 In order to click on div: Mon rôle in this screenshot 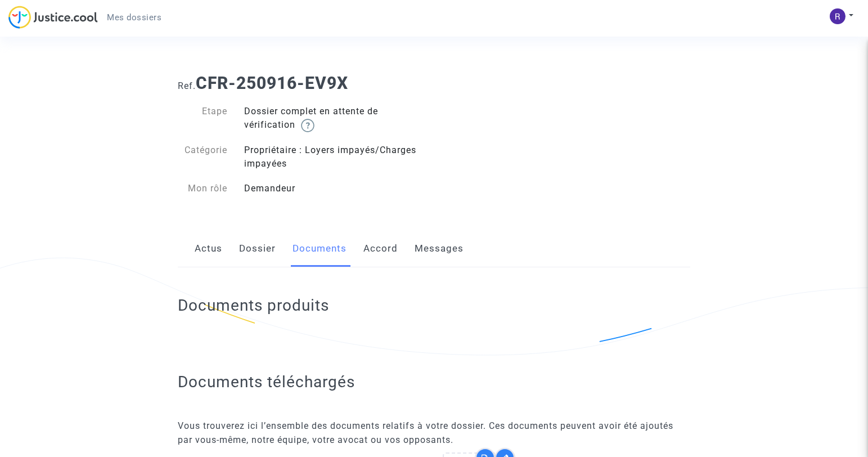, I will do `click(203, 189)`.